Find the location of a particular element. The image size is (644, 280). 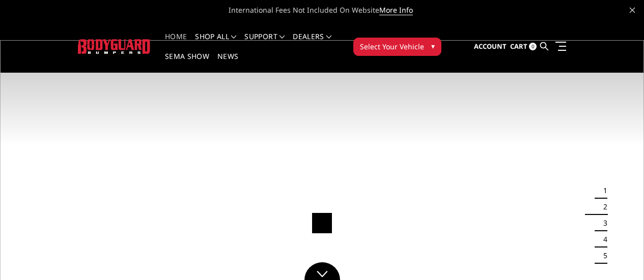

a: Home is located at coordinates (175, 43).